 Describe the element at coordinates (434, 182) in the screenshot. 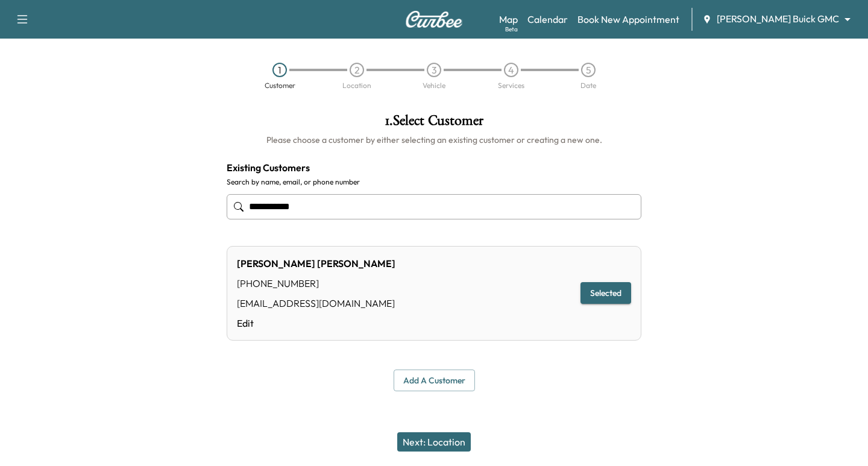

I see `label: Search by name, email, or phone number` at that location.